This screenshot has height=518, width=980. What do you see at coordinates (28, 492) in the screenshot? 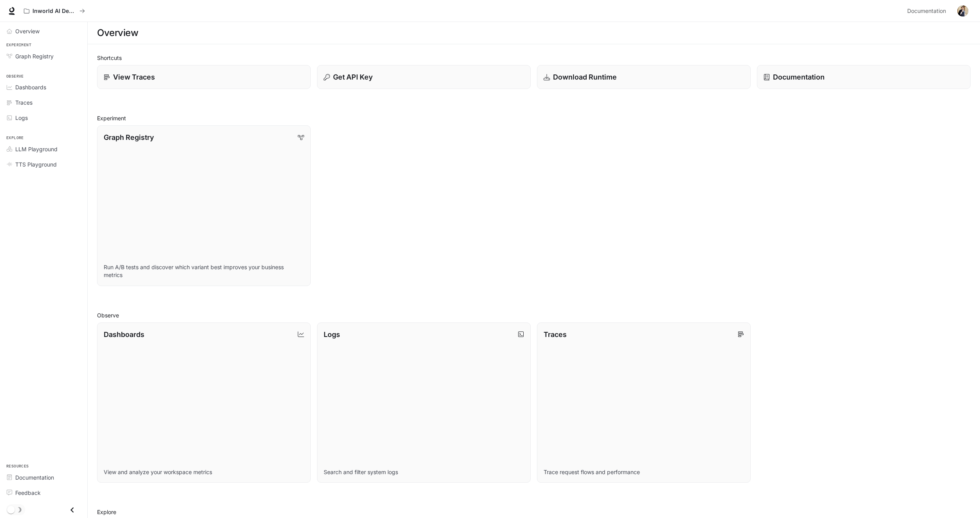
I see `span: Feedback` at bounding box center [28, 492].